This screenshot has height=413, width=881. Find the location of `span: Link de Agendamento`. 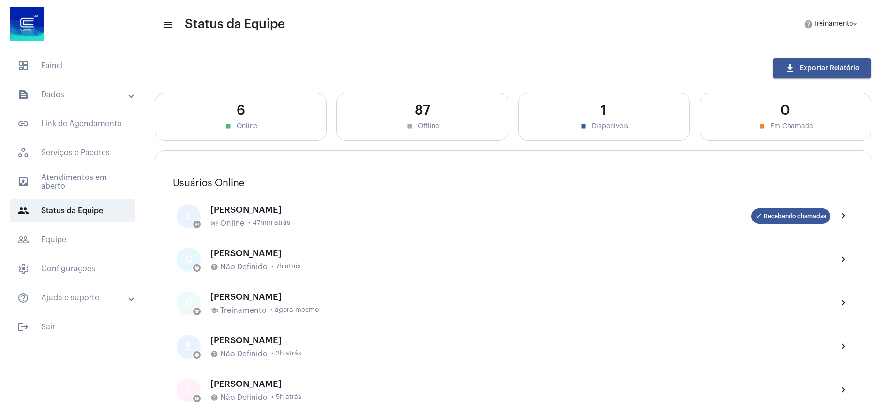

span: Link de Agendamento is located at coordinates (72, 124).